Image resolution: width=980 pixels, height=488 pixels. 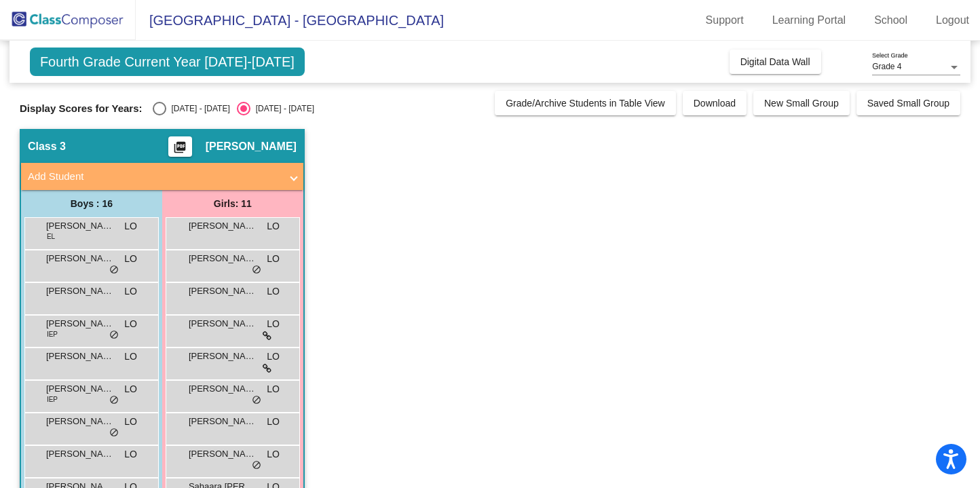 What do you see at coordinates (715, 104) in the screenshot?
I see `span: Download` at bounding box center [715, 104].